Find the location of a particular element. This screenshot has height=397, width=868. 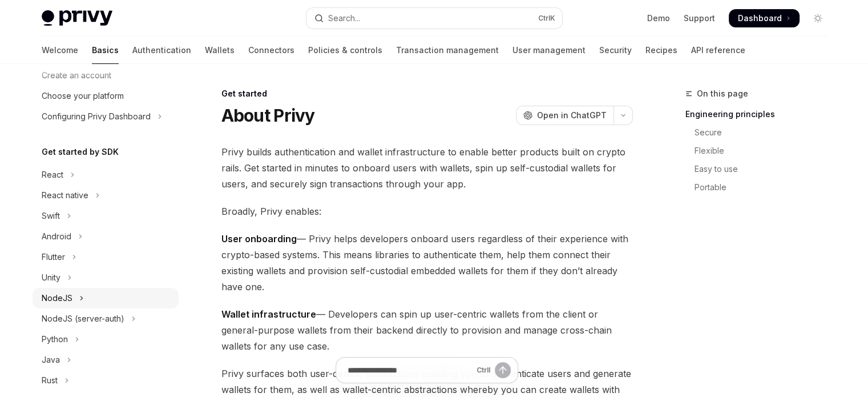

a: Choose your platform is located at coordinates (105, 96).